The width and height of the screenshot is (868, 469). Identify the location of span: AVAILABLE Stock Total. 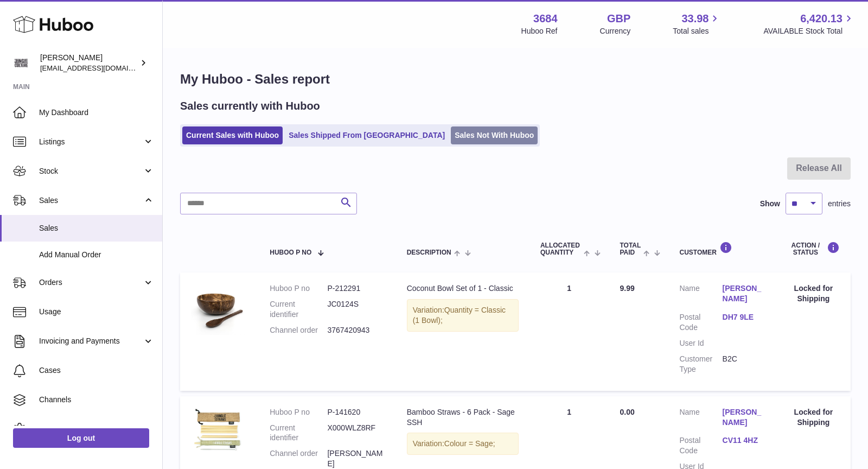
(808, 31).